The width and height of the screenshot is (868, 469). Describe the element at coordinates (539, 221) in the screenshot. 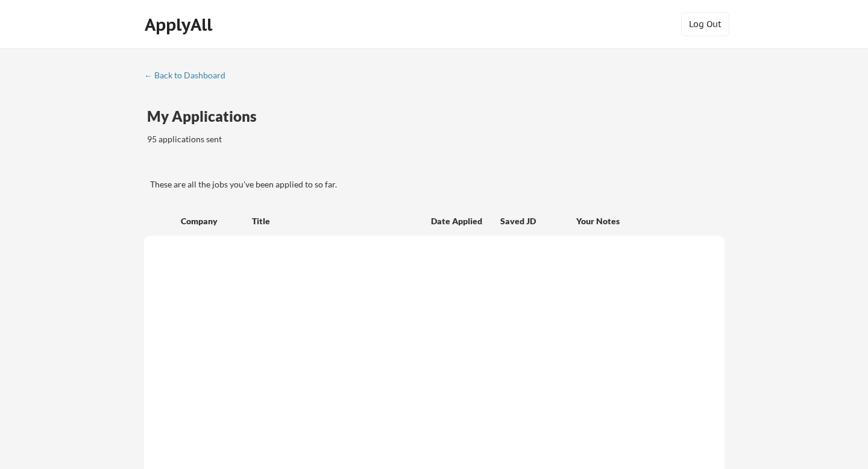

I see `div: Saved JD` at that location.